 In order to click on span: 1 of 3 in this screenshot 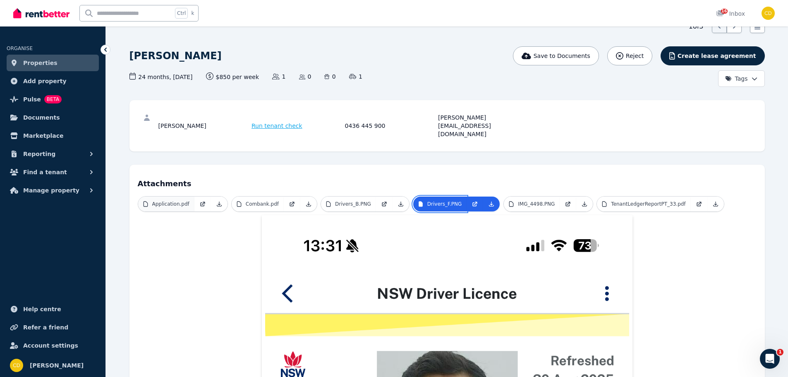, I will do `click(696, 26)`.